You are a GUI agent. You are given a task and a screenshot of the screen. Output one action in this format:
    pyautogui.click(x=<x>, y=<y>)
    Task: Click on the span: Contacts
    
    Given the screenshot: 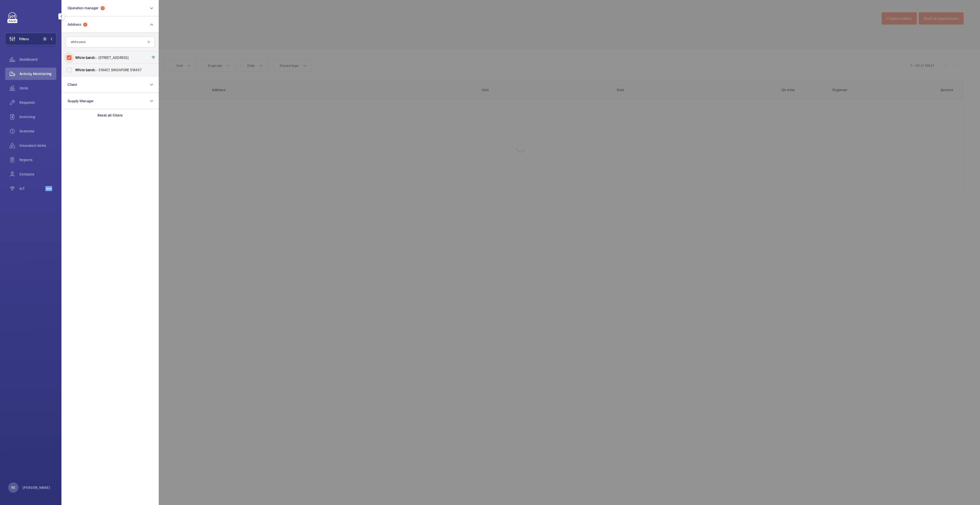 What is the action you would take?
    pyautogui.click(x=38, y=175)
    